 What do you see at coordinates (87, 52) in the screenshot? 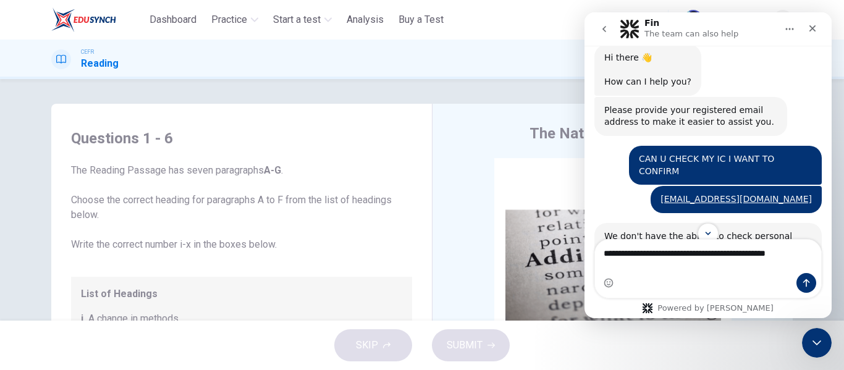
I see `span: CEFR` at bounding box center [87, 52].